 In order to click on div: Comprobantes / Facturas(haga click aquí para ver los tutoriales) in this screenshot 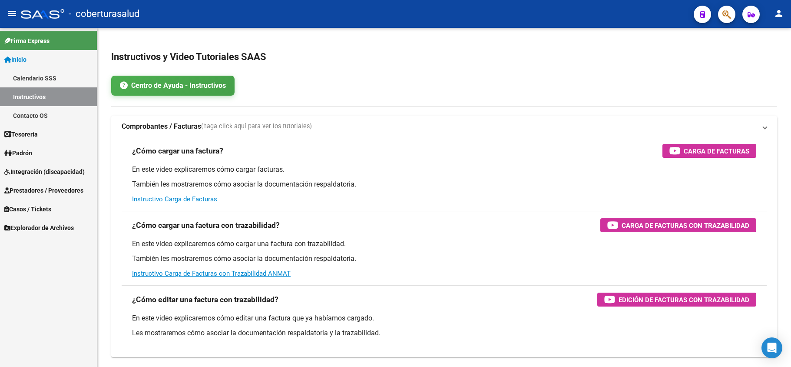, I will do `click(444, 247)`.